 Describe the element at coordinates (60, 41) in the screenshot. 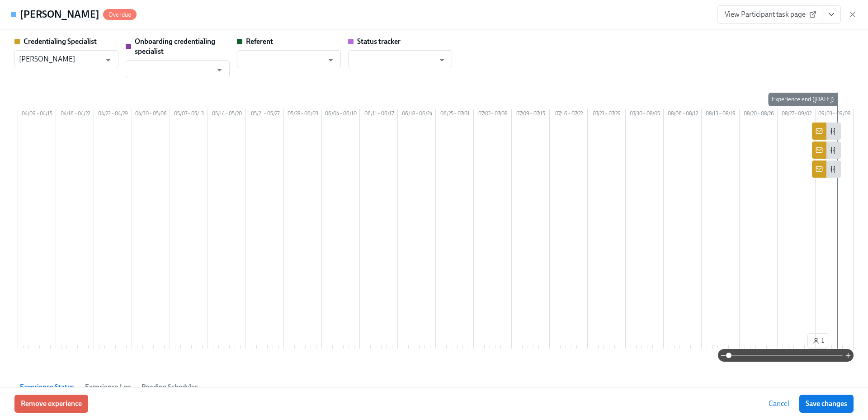

I see `strong: Credentialing Specialist` at that location.